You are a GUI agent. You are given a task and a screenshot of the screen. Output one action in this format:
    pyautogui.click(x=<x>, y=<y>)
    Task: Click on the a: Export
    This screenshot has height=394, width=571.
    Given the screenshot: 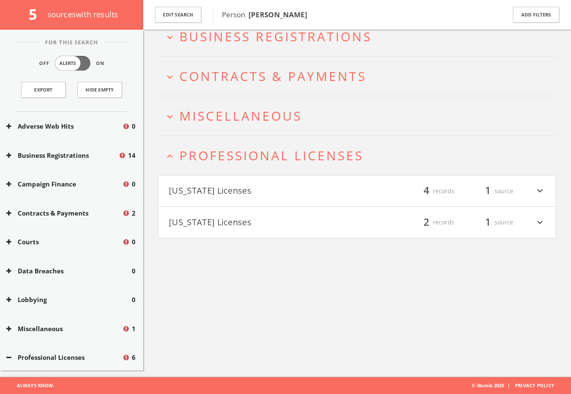 What is the action you would take?
    pyautogui.click(x=43, y=90)
    